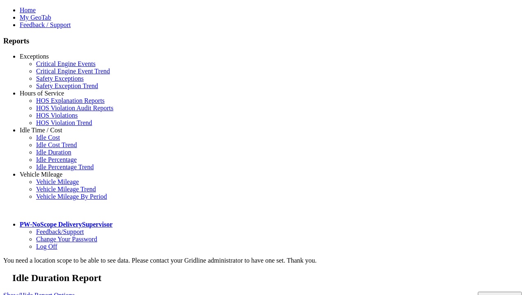 This screenshot has height=295, width=525. What do you see at coordinates (35, 17) in the screenshot?
I see `a: My GeoTab` at bounding box center [35, 17].